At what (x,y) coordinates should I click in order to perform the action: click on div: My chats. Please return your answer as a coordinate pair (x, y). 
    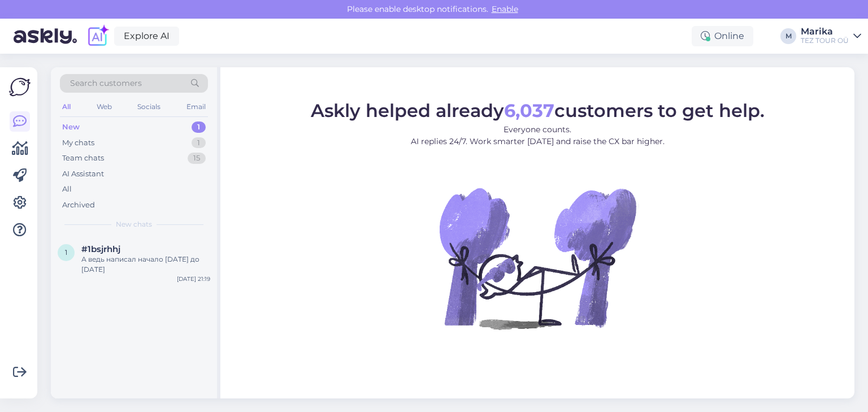
    Looking at the image, I should click on (78, 143).